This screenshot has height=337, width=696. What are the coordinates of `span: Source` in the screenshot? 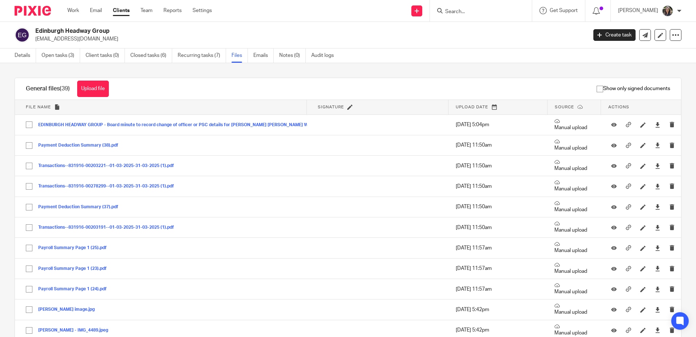 It's located at (565, 107).